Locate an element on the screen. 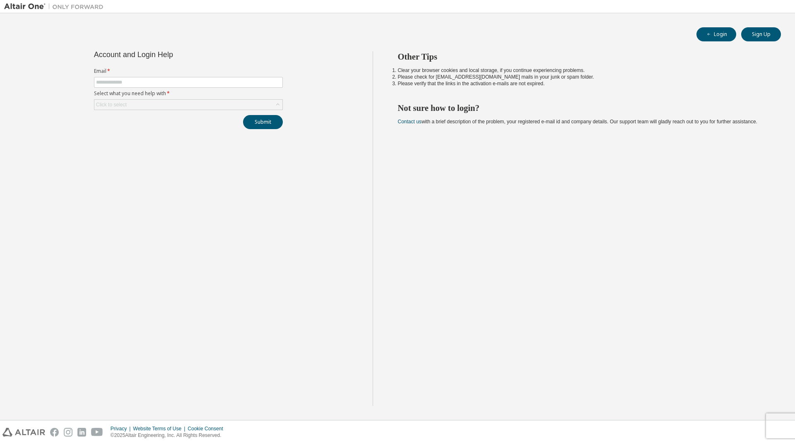  li: Clear your browser cookies and local storage, if you continue experiencing problems. is located at coordinates (582, 70).